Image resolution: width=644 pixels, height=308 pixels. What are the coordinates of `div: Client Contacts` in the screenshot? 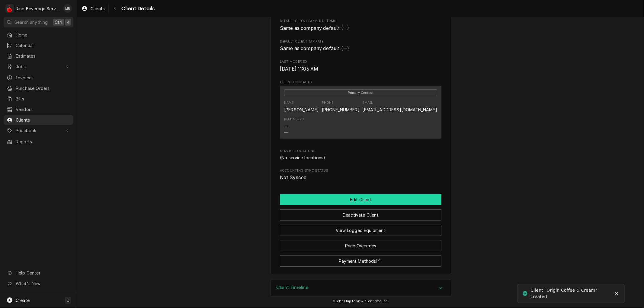 It's located at (361, 110).